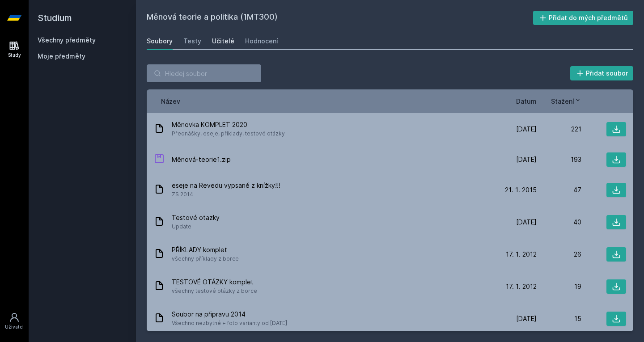  What do you see at coordinates (15, 321) in the screenshot?
I see `a: Uživatel` at bounding box center [15, 321].